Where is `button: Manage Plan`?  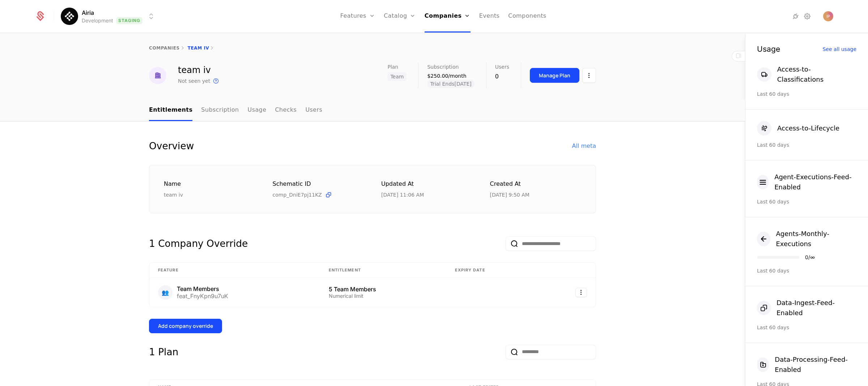
button: Manage Plan is located at coordinates (554, 75).